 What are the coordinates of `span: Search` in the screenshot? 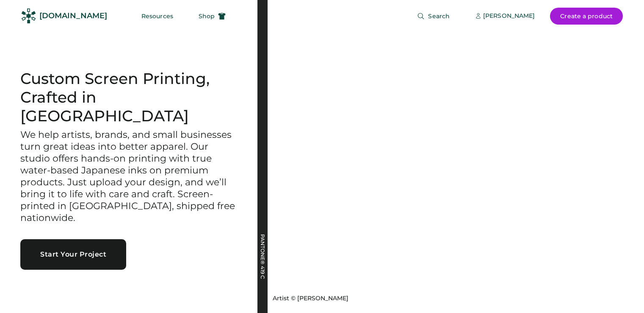 It's located at (439, 16).